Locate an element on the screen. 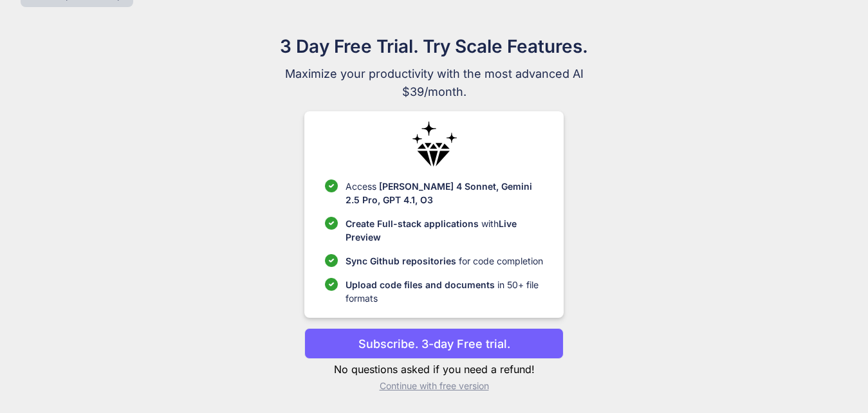 The width and height of the screenshot is (868, 413). p: for code completion is located at coordinates (444, 260).